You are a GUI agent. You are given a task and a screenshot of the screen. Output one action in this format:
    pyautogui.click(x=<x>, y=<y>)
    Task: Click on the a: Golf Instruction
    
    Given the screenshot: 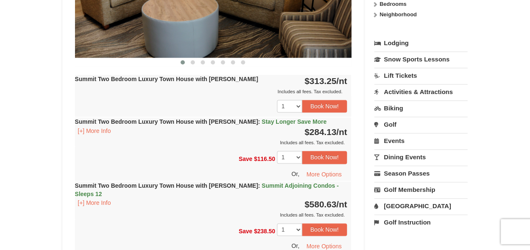 What is the action you would take?
    pyautogui.click(x=420, y=222)
    